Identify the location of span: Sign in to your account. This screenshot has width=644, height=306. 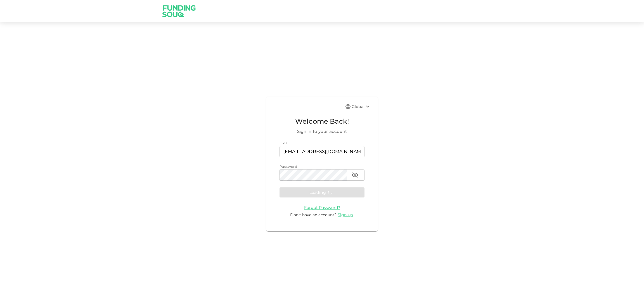
(322, 132).